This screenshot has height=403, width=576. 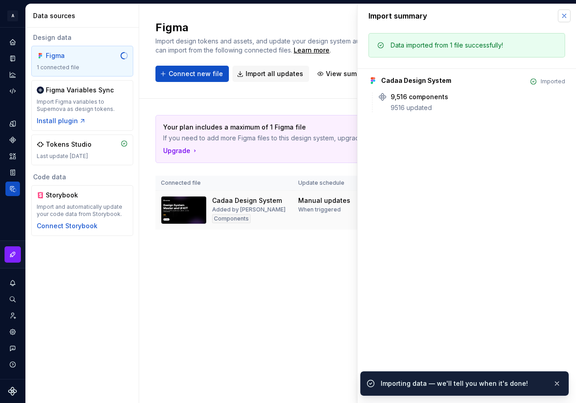 I want to click on div: Analytics, so click(x=13, y=75).